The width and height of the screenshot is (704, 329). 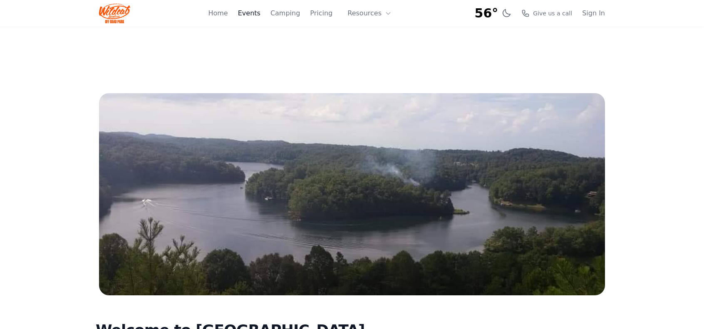 What do you see at coordinates (114, 13) in the screenshot?
I see `img: Wildcat Logo` at bounding box center [114, 13].